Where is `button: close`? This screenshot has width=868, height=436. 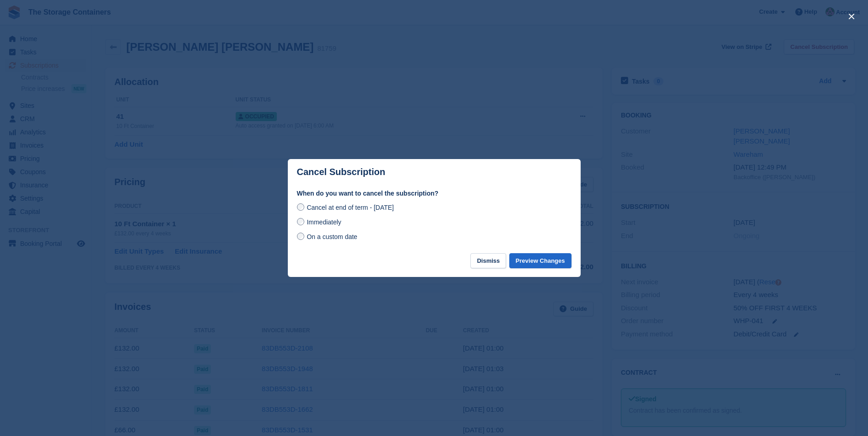 button: close is located at coordinates (851, 17).